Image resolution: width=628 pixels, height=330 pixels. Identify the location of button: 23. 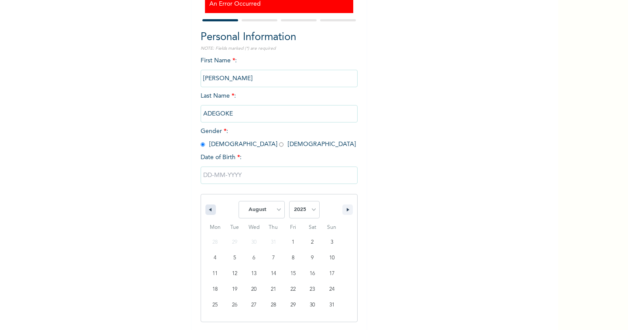
(312, 289).